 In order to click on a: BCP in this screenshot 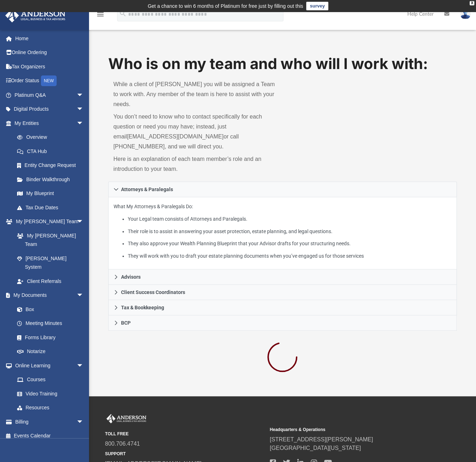, I will do `click(283, 323)`.